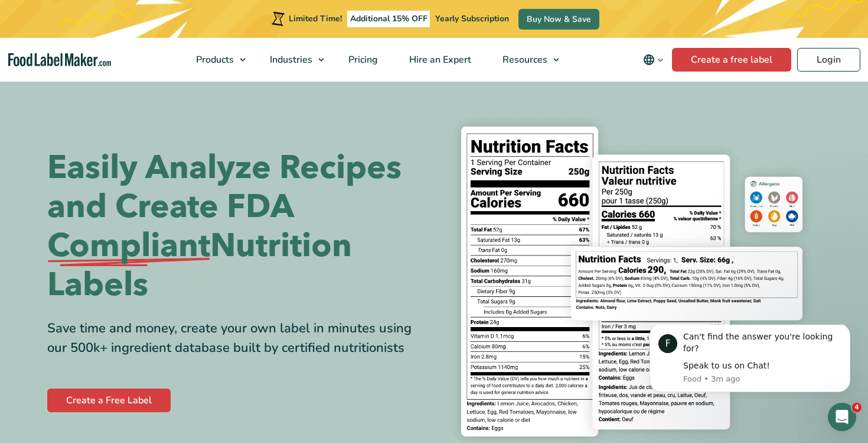  What do you see at coordinates (439, 60) in the screenshot?
I see `span: Hire an Expert` at bounding box center [439, 60].